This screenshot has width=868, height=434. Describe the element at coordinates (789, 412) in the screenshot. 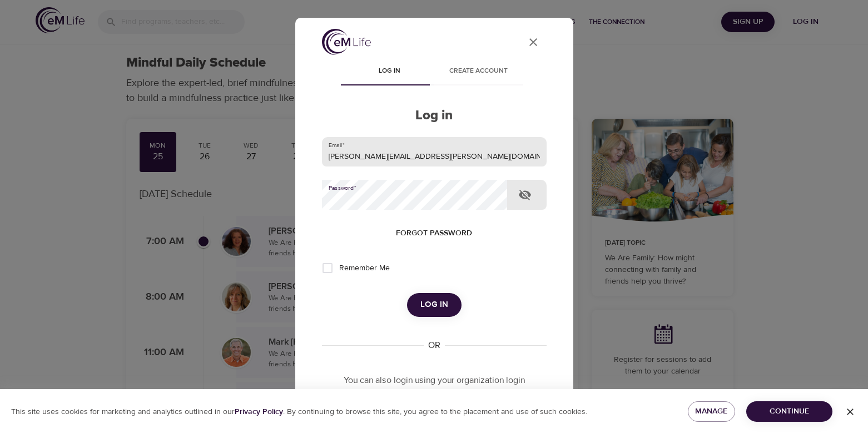

I see `span: Continue` at that location.